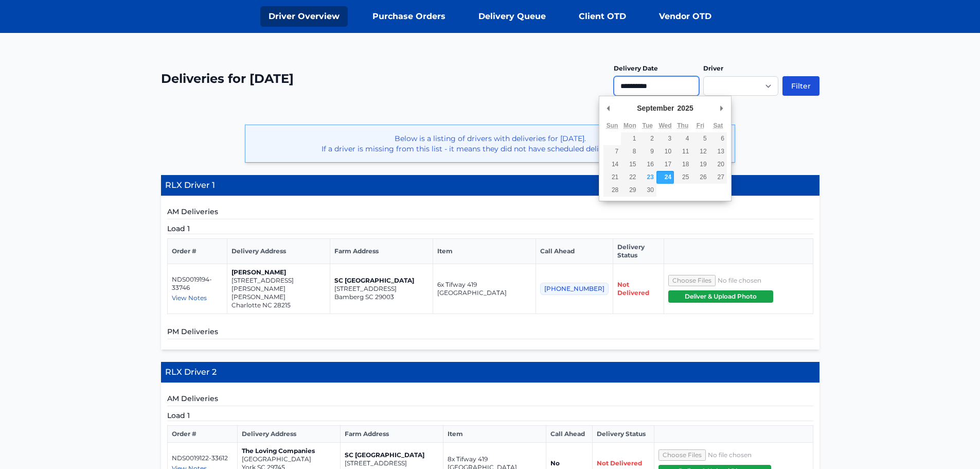 The width and height of the screenshot is (980, 469). What do you see at coordinates (609, 108) in the screenshot?
I see `button: Previous Month` at bounding box center [609, 108].